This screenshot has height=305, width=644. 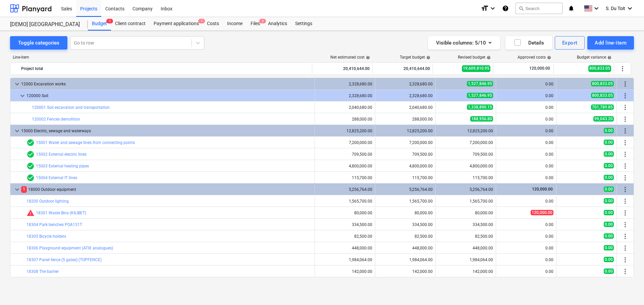 What do you see at coordinates (570, 43) in the screenshot?
I see `button: Export` at bounding box center [570, 43].